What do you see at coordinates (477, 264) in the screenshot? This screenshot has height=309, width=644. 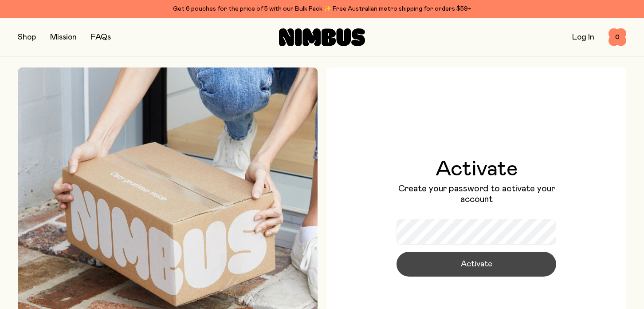 I see `button: Activate` at bounding box center [477, 264].